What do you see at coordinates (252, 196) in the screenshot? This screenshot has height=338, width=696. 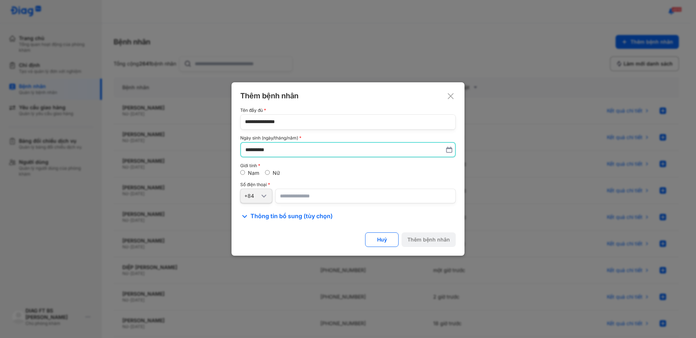 I see `div: +84` at bounding box center [252, 196].